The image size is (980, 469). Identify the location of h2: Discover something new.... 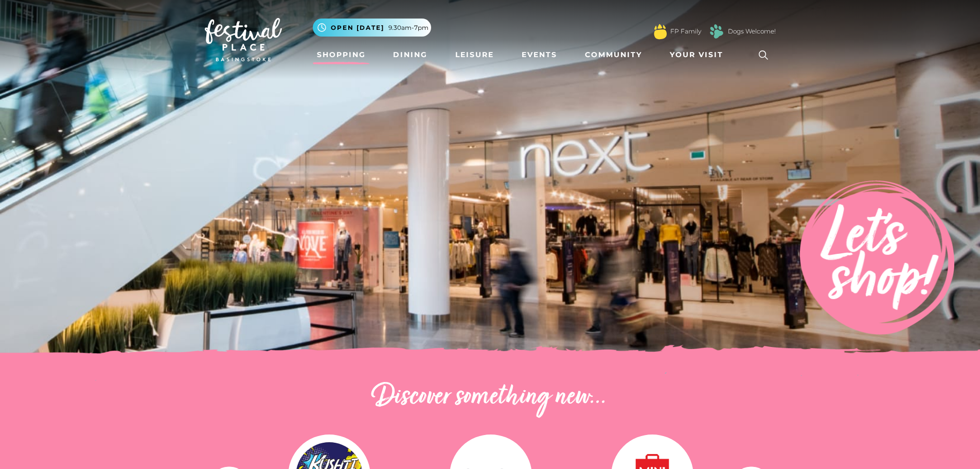
(490, 397).